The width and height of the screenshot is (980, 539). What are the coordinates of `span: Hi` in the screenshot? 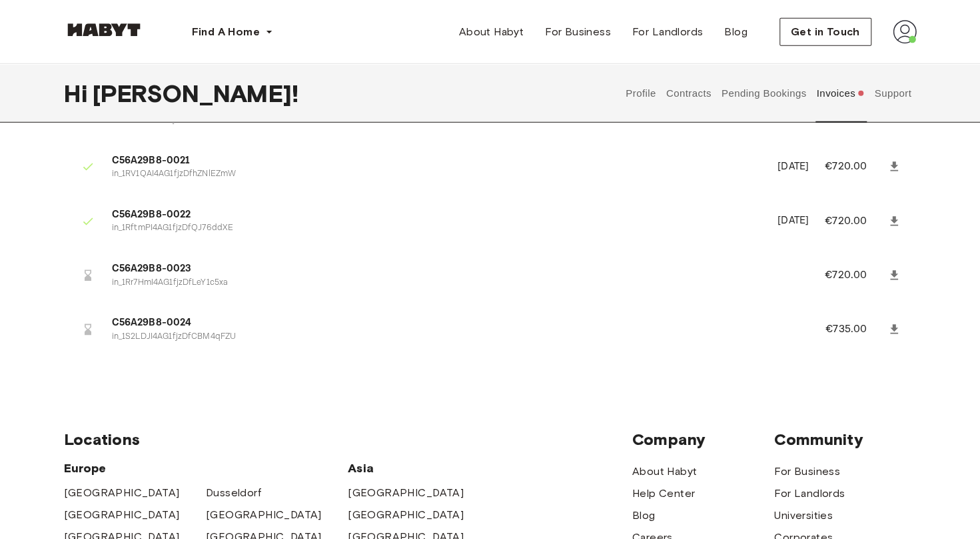 It's located at (78, 93).